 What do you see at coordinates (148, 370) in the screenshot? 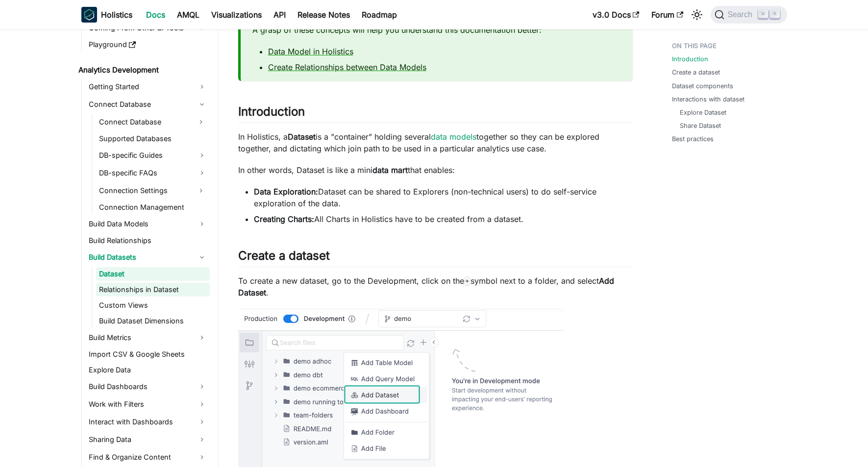
I see `a: Explore Data` at bounding box center [148, 370].